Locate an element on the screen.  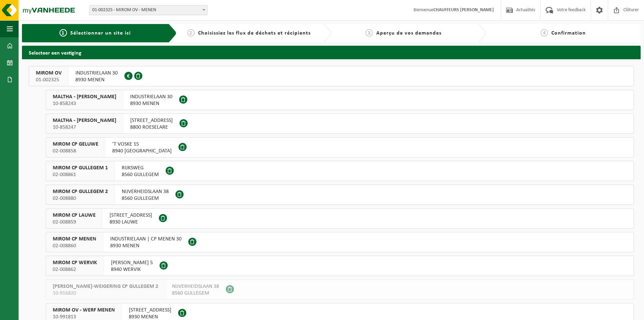
span: MIROM CP LAUWE is located at coordinates (74, 215).